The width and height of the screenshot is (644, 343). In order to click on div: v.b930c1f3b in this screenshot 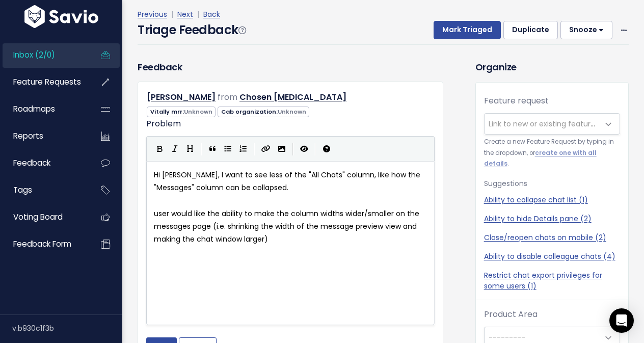, I will do `click(67, 328)`.